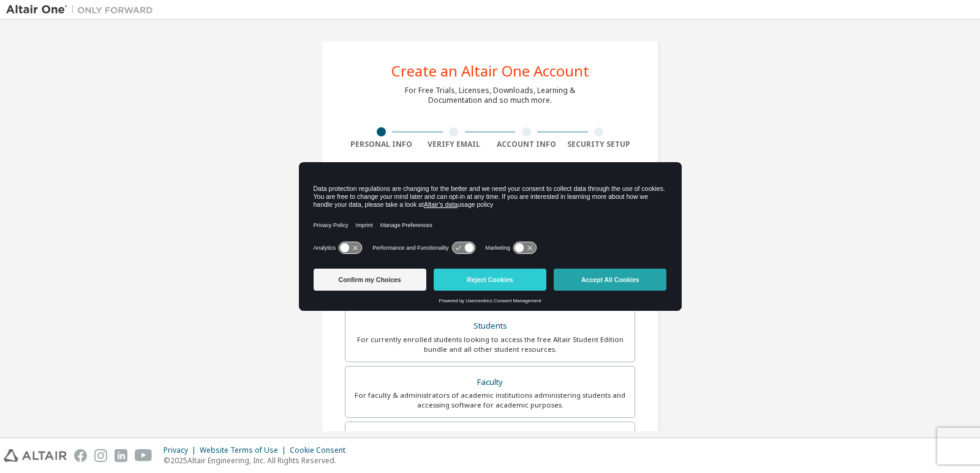  What do you see at coordinates (490, 95) in the screenshot?
I see `div: For Free Trials, Licenses, Downloads, Learning & Documentation and so much more.` at bounding box center [490, 95].